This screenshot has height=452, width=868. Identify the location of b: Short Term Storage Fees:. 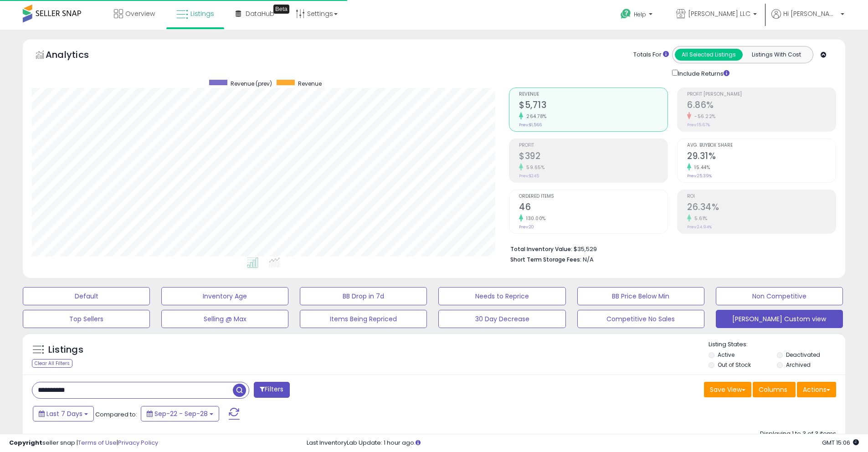
(546, 260).